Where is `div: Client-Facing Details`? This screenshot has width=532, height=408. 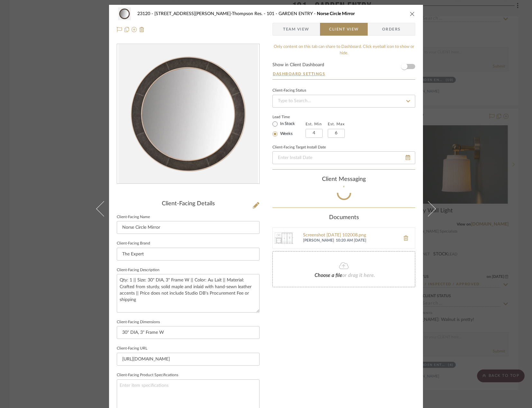 div: Client-Facing Details is located at coordinates (188, 204).